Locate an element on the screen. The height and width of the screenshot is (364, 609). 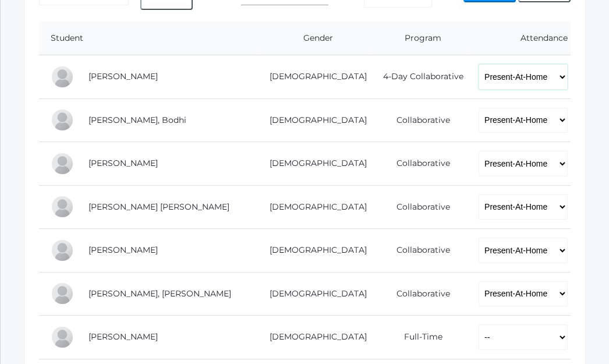
td: Full-Time is located at coordinates (419, 337).